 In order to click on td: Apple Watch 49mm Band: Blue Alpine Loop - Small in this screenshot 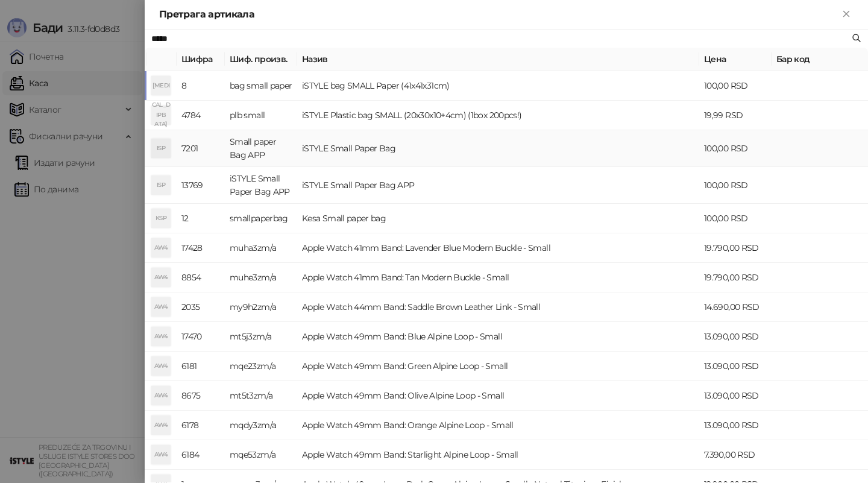, I will do `click(498, 337)`.